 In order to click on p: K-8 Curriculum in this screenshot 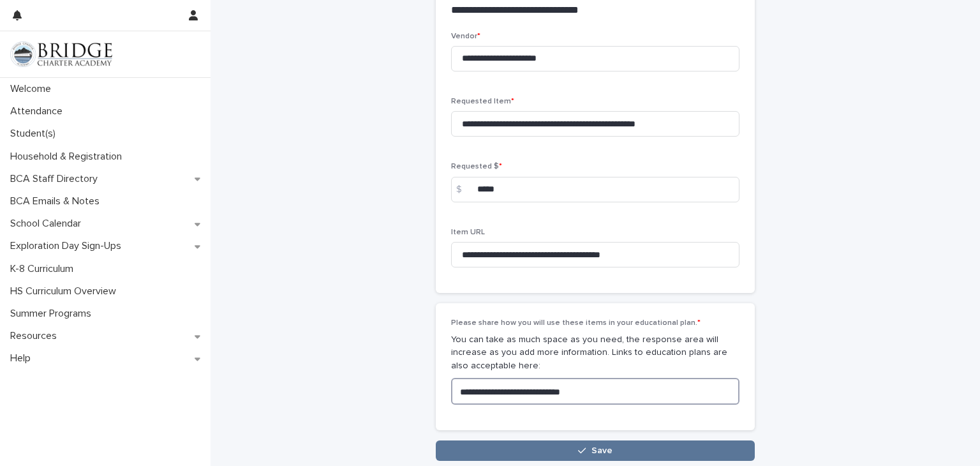, I will do `click(44, 268)`.